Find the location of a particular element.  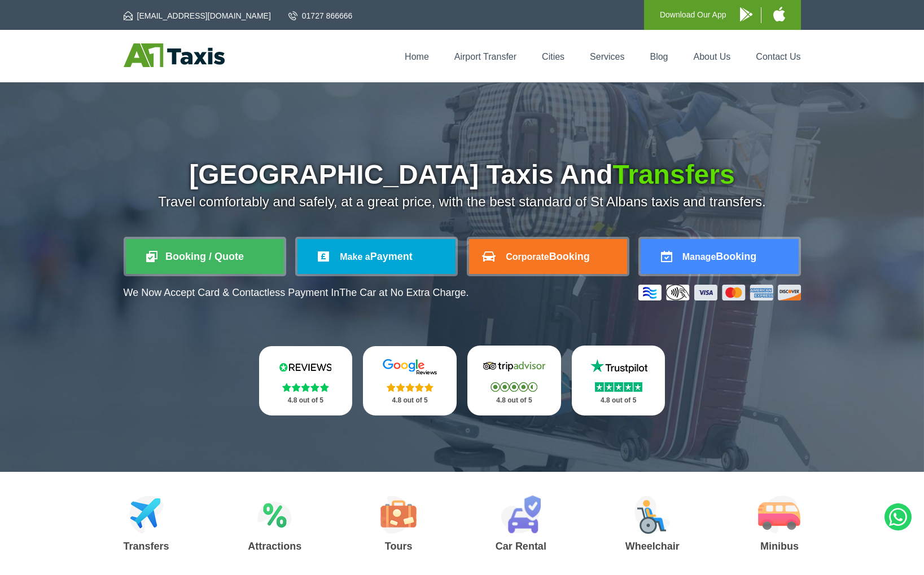

a: Services is located at coordinates (606, 56).